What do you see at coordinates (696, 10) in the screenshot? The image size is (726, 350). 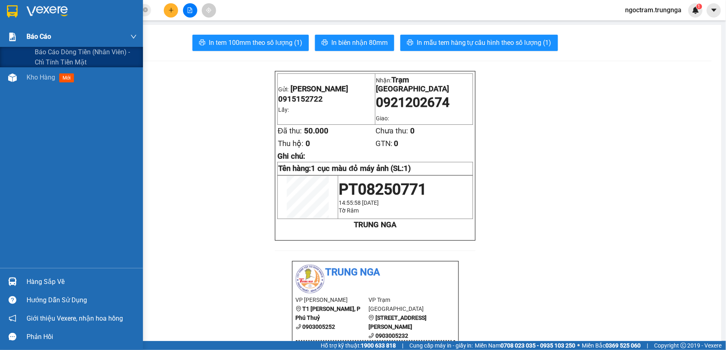 I see `img: icon-new-feature` at bounding box center [696, 10].